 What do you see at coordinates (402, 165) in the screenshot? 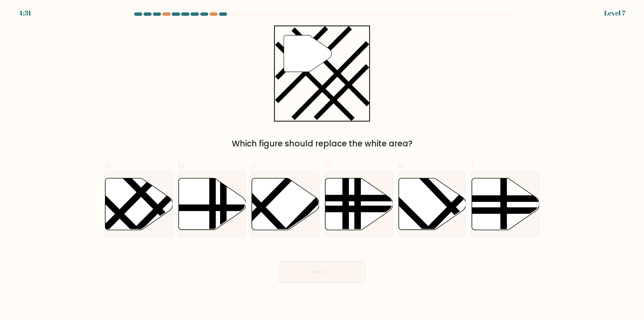
I see `span: e.` at bounding box center [402, 165].